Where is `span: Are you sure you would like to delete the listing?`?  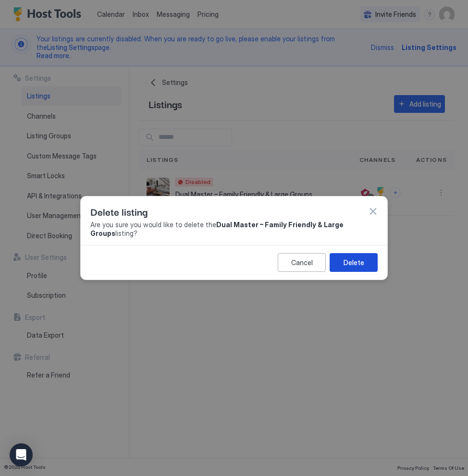
span: Are you sure you would like to delete the listing? is located at coordinates (234, 229).